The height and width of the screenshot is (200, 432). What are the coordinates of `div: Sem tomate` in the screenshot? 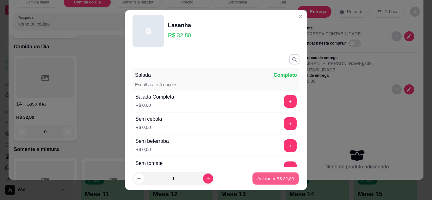 It's located at (149, 163).